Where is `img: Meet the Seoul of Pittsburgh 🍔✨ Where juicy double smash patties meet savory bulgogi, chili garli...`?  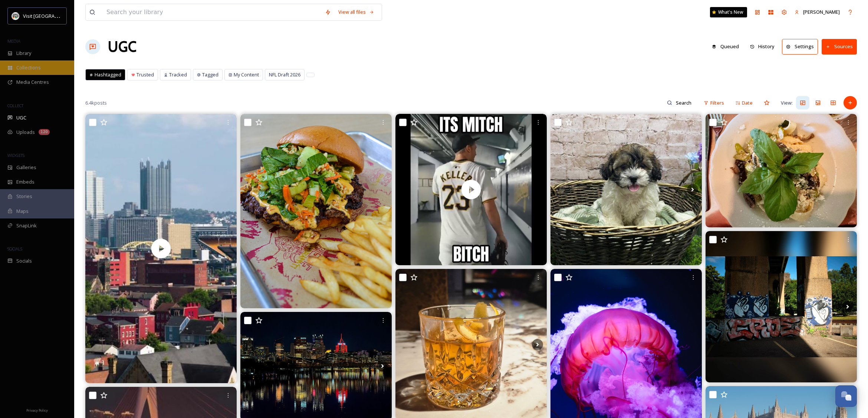
img: Meet the Seoul of Pittsburgh 🍔✨ Where juicy double smash patties meet savory bulgogi, chili garli... is located at coordinates (316, 211).